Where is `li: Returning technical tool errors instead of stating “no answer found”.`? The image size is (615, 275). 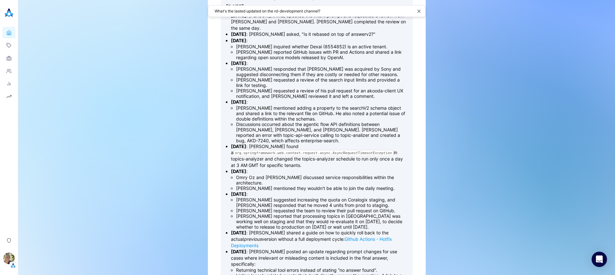 li: Returning technical tool errors instead of stating “no answer found”. is located at coordinates (322, 270).